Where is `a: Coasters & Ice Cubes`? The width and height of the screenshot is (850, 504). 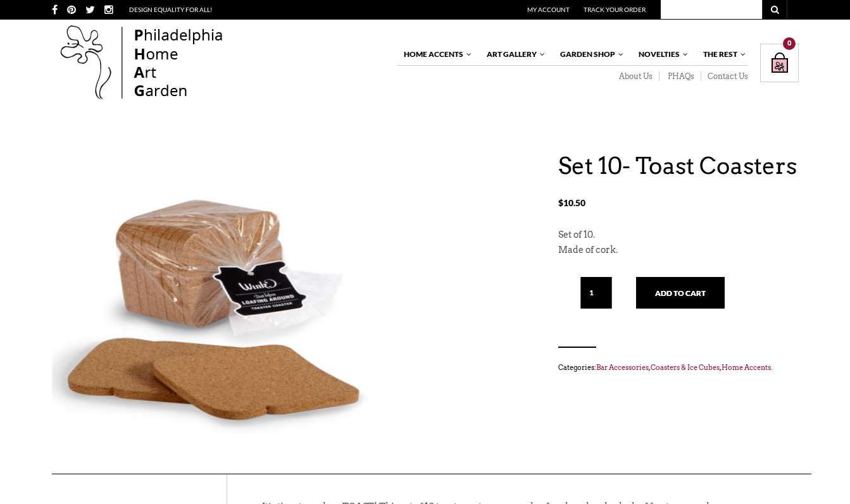 a: Coasters & Ice Cubes is located at coordinates (685, 368).